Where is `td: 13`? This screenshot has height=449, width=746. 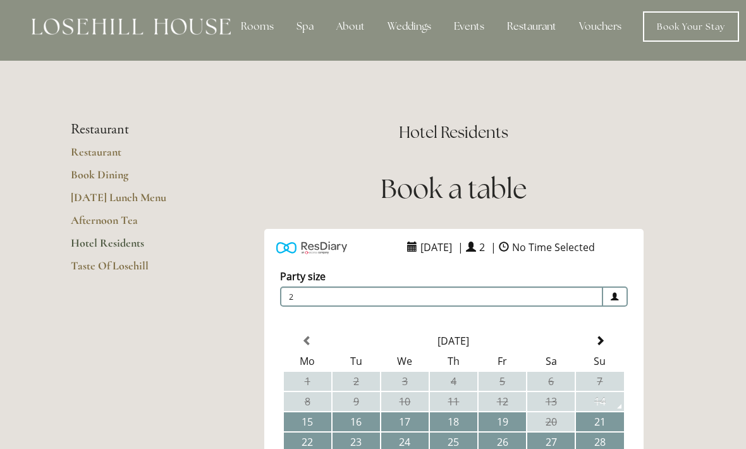
td: 13 is located at coordinates (550, 401).